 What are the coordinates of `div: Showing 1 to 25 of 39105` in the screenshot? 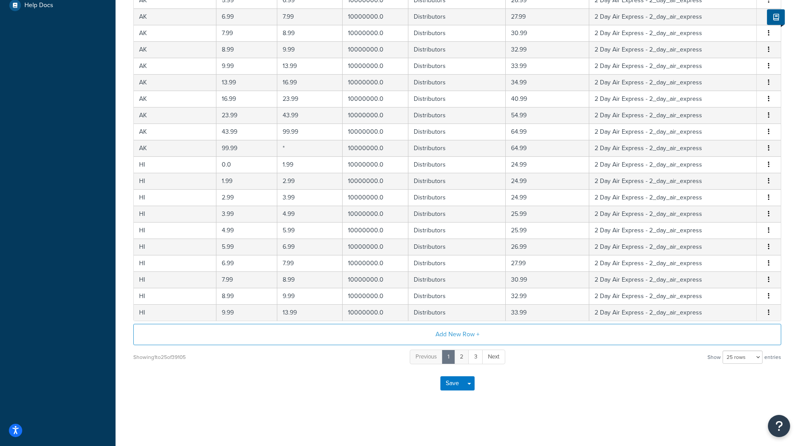 It's located at (160, 357).